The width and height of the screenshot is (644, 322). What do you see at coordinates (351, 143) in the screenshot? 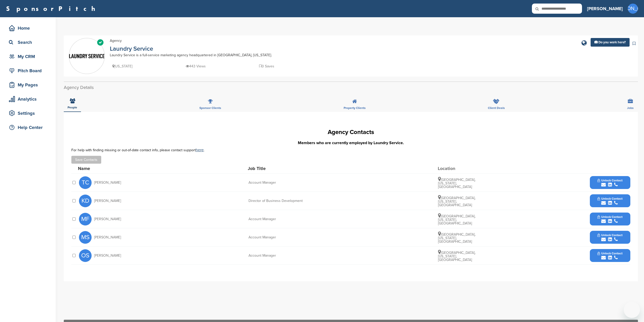
I see `h3: Members who are currently employed by Laundry Service.` at bounding box center [351, 143].